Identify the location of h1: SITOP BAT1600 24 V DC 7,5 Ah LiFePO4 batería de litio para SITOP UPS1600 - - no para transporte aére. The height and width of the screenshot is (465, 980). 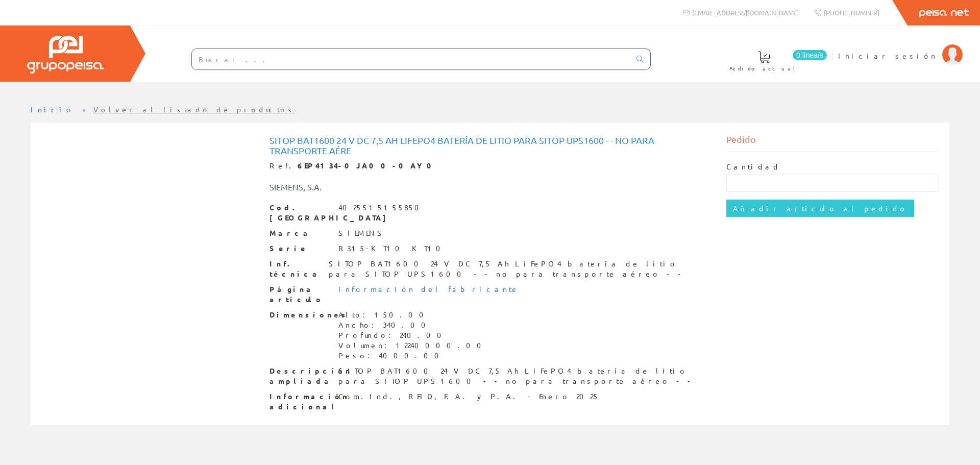
(490, 145).